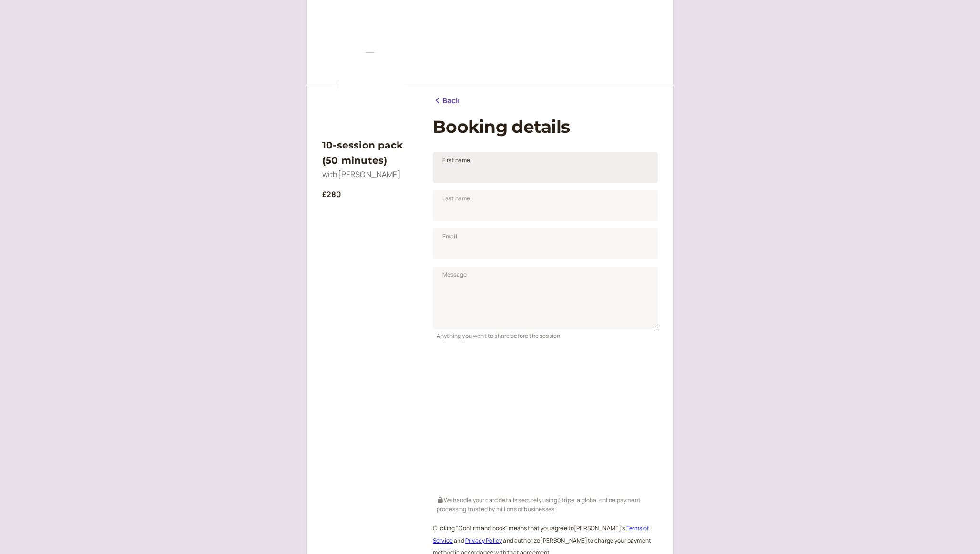 The height and width of the screenshot is (554, 980). I want to click on a: Privacy Policy, so click(483, 540).